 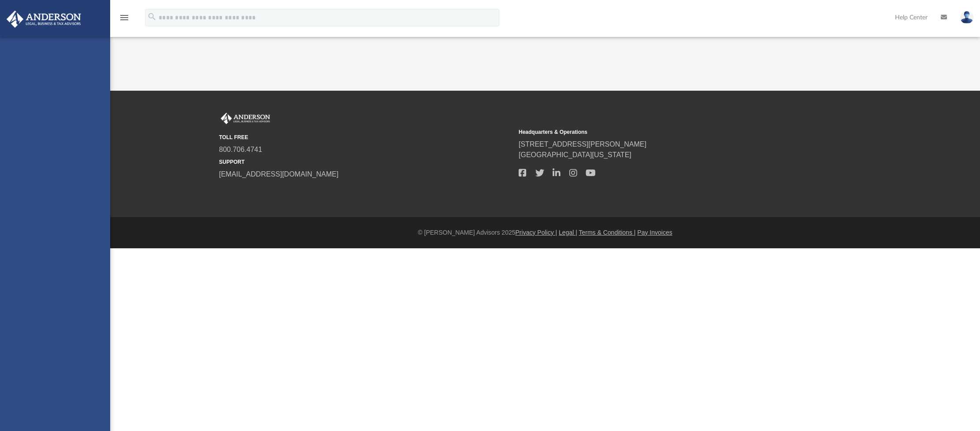 What do you see at coordinates (568, 232) in the screenshot?
I see `a: Legal |` at bounding box center [568, 232].